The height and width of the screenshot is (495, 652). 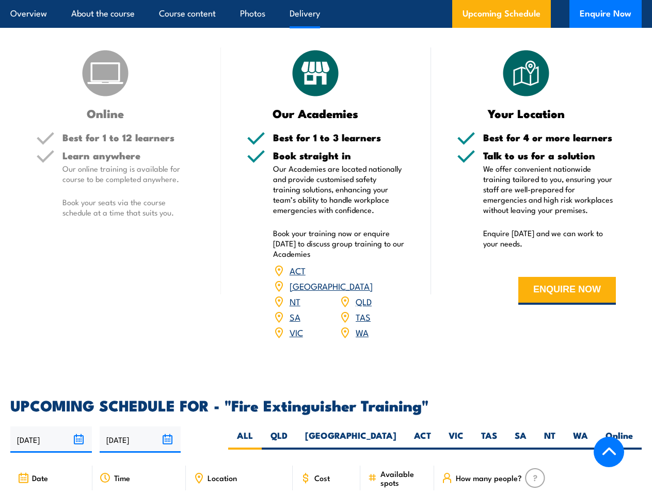 I want to click on h5: Book straight in, so click(x=339, y=155).